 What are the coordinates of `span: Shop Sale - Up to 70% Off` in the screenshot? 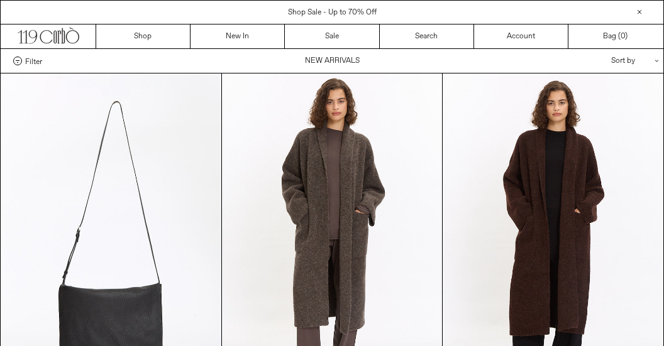 It's located at (332, 13).